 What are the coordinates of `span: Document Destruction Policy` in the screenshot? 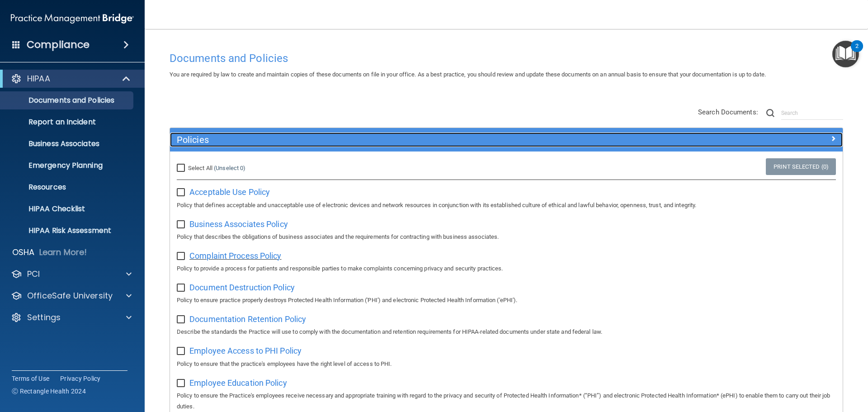 It's located at (242, 287).